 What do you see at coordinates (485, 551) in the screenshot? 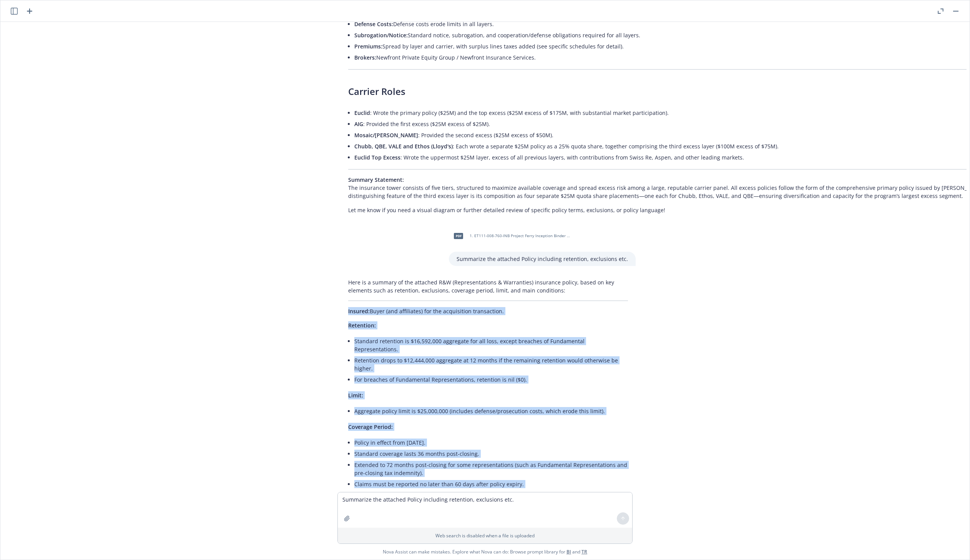
I see `span: Nova Assist can make mistakes. Explore what Nova can do: Browse prompt library for and` at bounding box center [485, 551].